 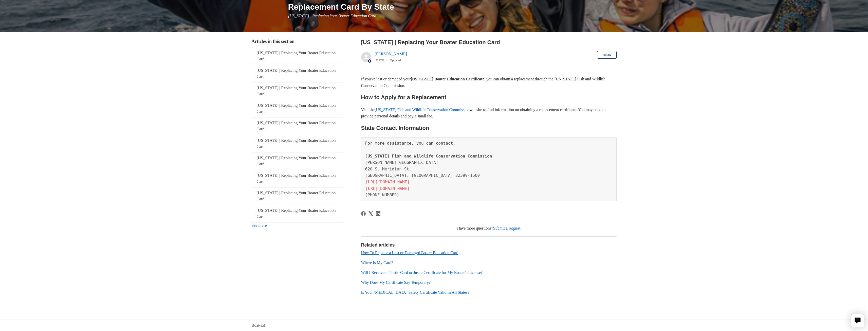 I want to click on li: Updated, so click(x=395, y=60).